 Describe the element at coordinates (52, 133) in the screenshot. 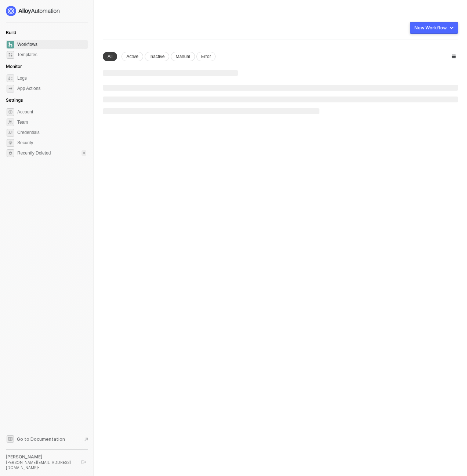

I see `span: Credentials` at that location.